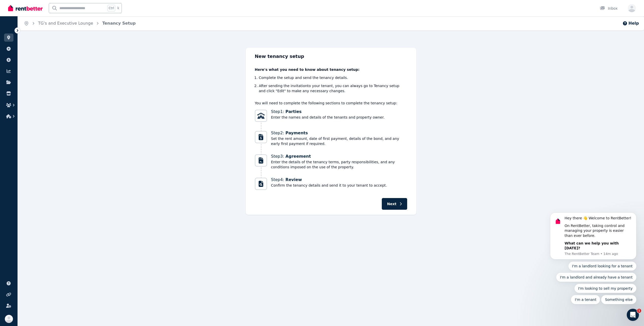  What do you see at coordinates (294, 111) in the screenshot?
I see `span: Parties` at bounding box center [294, 111].